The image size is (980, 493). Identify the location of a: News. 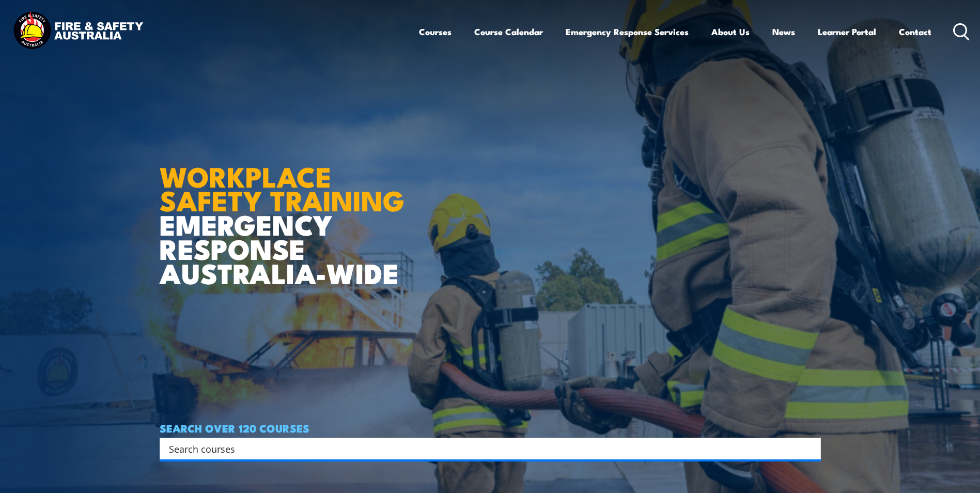
(784, 31).